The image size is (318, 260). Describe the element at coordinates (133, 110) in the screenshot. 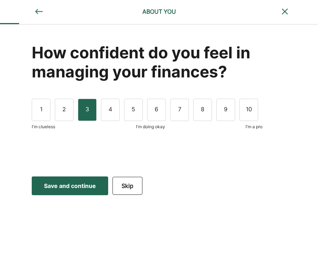

I see `div: 5` at that location.